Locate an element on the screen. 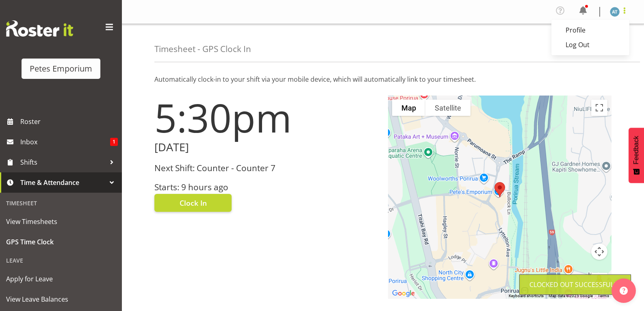 Image resolution: width=644 pixels, height=311 pixels. div: Clocked out Successfully is located at coordinates (575, 284).